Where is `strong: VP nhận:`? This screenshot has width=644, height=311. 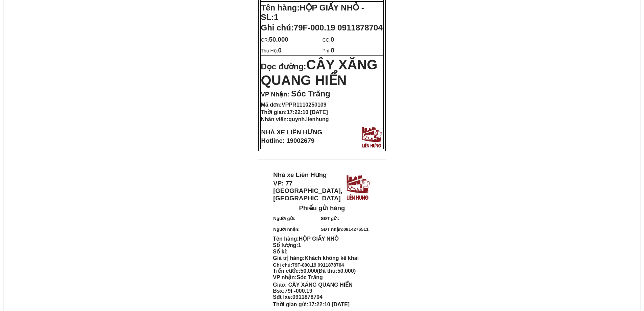
strong: VP nhận: is located at coordinates (298, 277).